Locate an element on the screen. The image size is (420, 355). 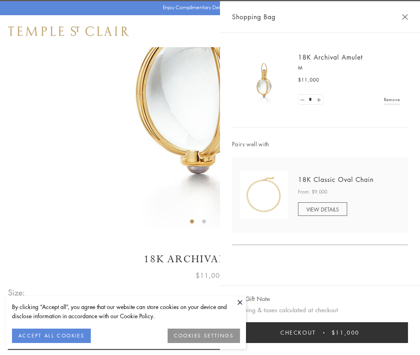
span: Size: is located at coordinates (17, 292).